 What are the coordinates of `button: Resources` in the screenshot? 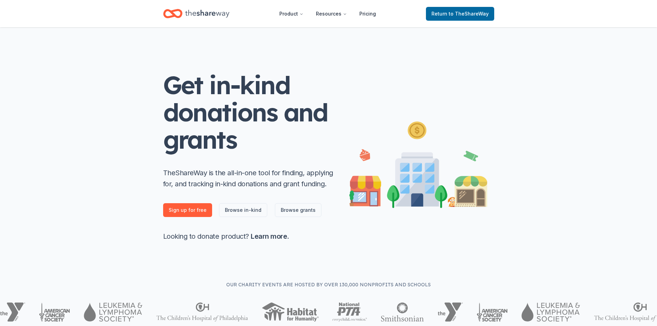 It's located at (332, 14).